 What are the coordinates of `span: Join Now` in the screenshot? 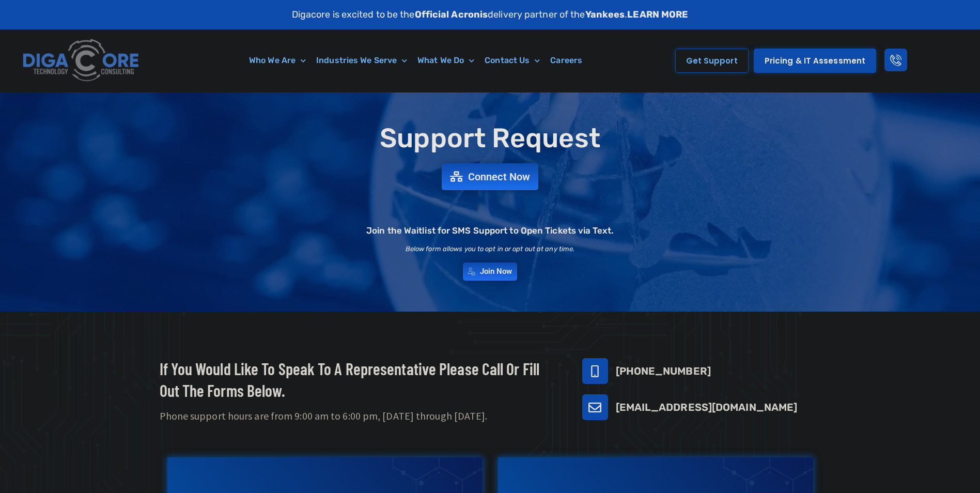 It's located at (496, 271).